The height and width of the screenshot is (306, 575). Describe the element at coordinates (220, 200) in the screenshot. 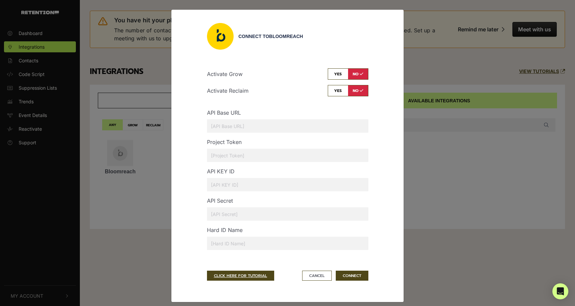

I see `label: API Secret` at that location.